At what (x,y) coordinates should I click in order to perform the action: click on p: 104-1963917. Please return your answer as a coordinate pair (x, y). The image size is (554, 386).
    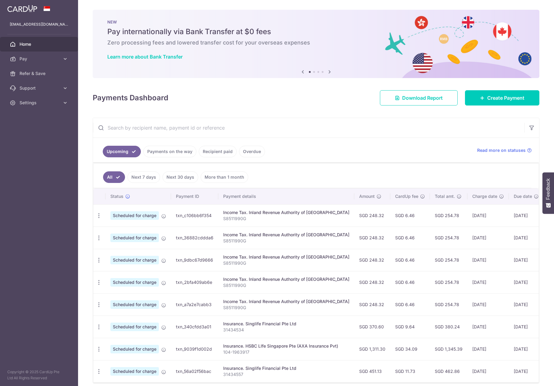
    Looking at the image, I should click on (286, 352).